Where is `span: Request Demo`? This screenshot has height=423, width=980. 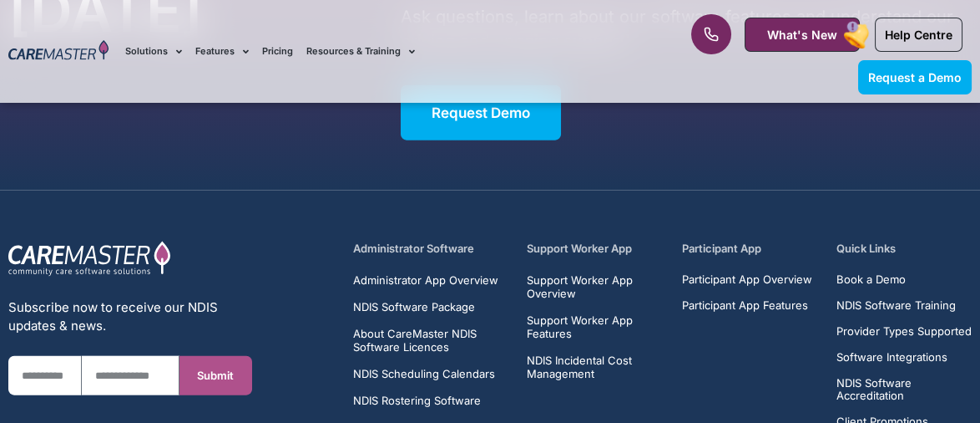 span: Request Demo is located at coordinates (481, 113).